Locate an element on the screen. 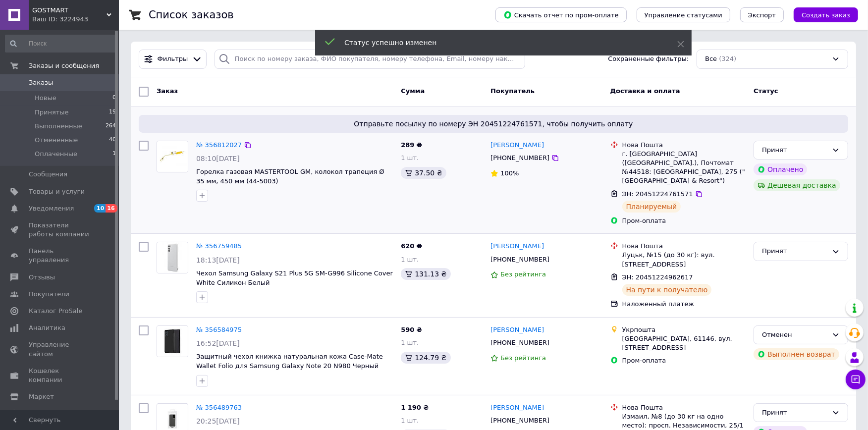 This screenshot has width=868, height=430. span: ЭН: 20451224761571 is located at coordinates (658, 194).